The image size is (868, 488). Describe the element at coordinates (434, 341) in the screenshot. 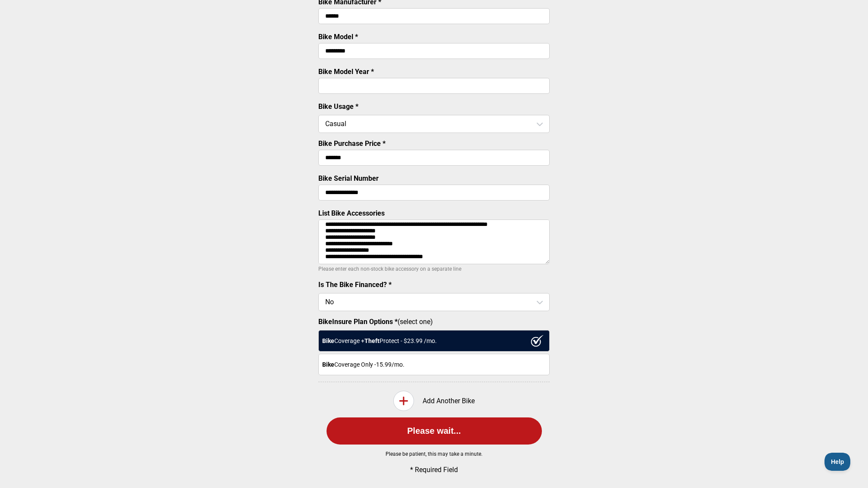

I see `div: Coverage + Protect - $ 23.99 /mo.` at that location.